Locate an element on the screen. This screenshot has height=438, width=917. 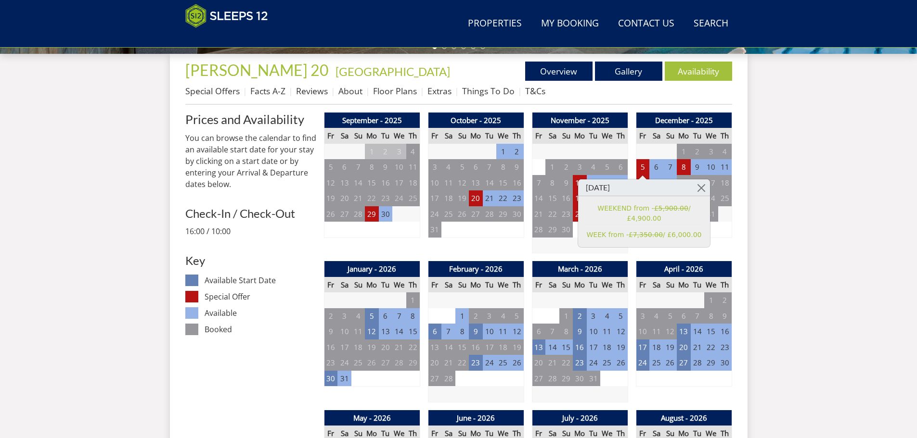
h3: Check-In / Check-Out is located at coordinates (251, 214).